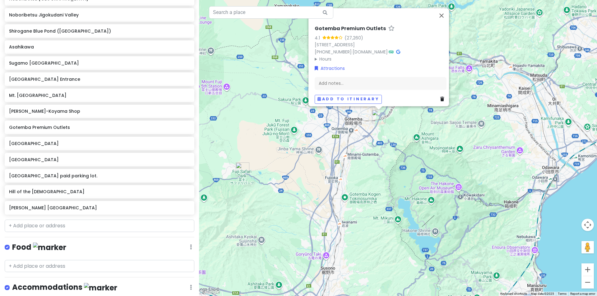 This screenshot has width=597, height=296. What do you see at coordinates (587, 270) in the screenshot?
I see `button: Zoom in` at bounding box center [587, 270].